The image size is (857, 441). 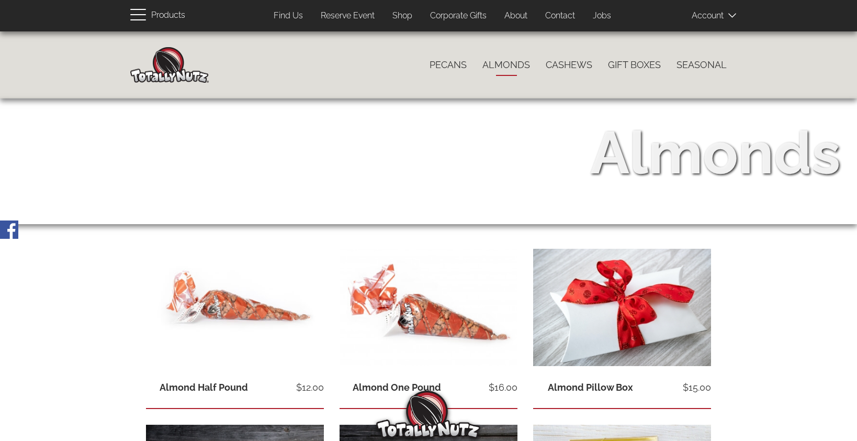 What do you see at coordinates (560, 16) in the screenshot?
I see `a: Contact` at bounding box center [560, 16].